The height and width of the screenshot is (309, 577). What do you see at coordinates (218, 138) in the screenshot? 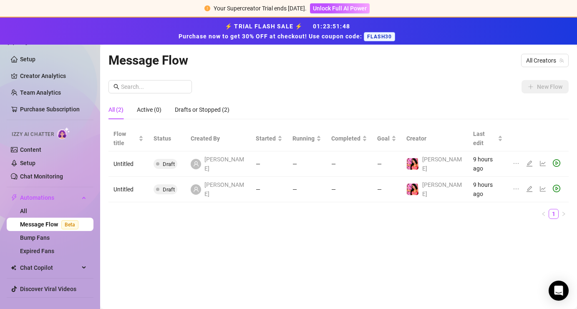
I see `th: Created By` at bounding box center [218, 138].